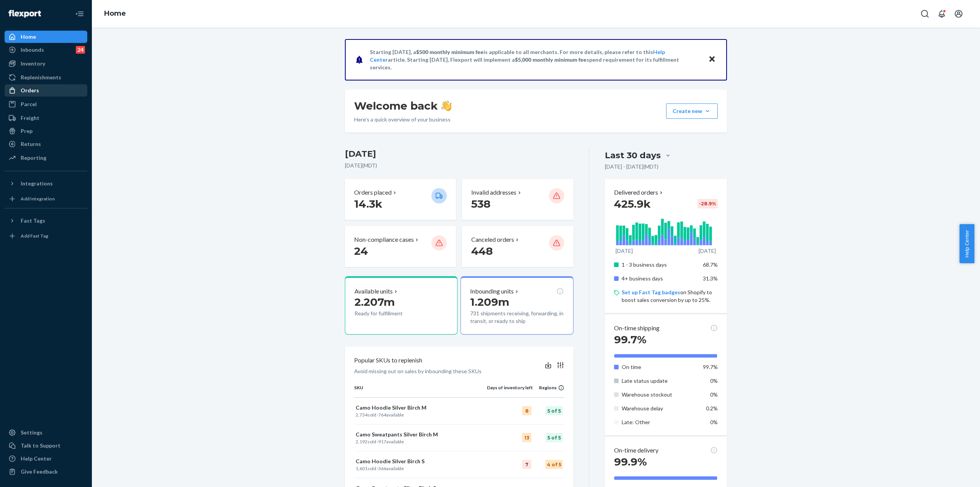 The height and width of the screenshot is (487, 980). I want to click on a: Inbounds24, so click(46, 50).